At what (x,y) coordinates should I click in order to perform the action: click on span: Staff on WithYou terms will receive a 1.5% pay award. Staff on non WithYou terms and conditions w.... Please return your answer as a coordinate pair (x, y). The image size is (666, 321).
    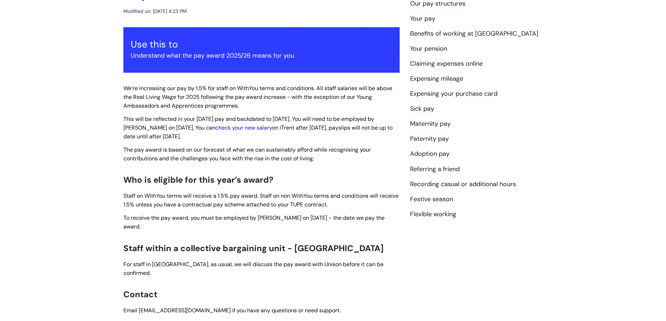
    Looking at the image, I should click on (261, 200).